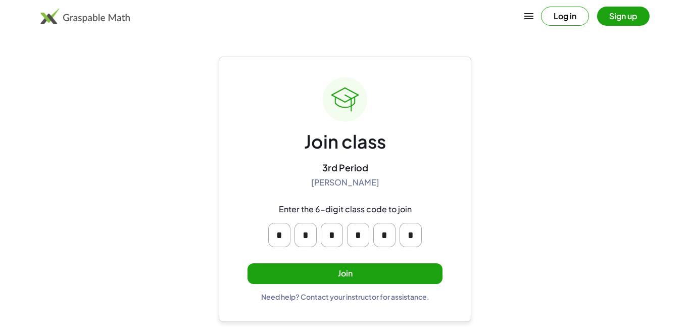 This screenshot has height=327, width=690. I want to click on button: Sign up, so click(623, 16).